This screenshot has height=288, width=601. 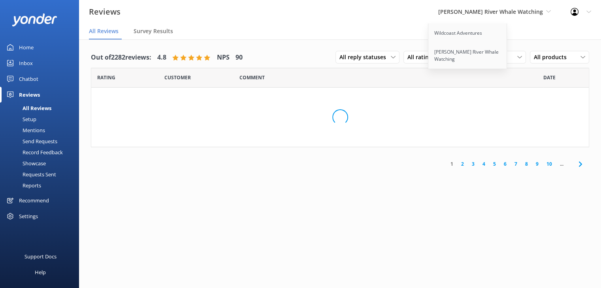 I want to click on a: 2, so click(x=462, y=164).